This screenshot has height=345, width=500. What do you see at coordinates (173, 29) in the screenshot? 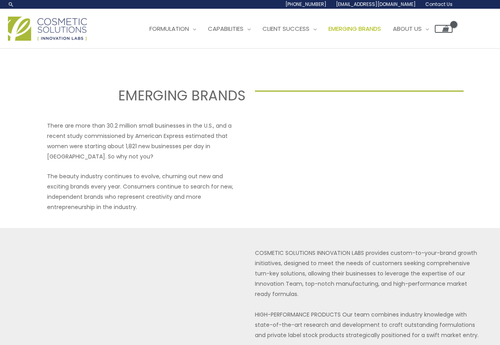
I see `a: Formulation` at bounding box center [173, 29].